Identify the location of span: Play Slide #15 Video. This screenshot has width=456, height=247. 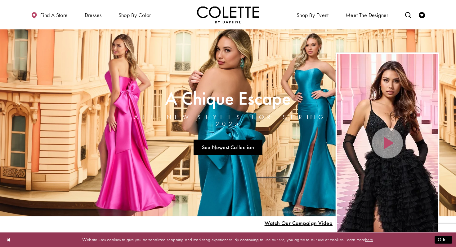
(298, 224).